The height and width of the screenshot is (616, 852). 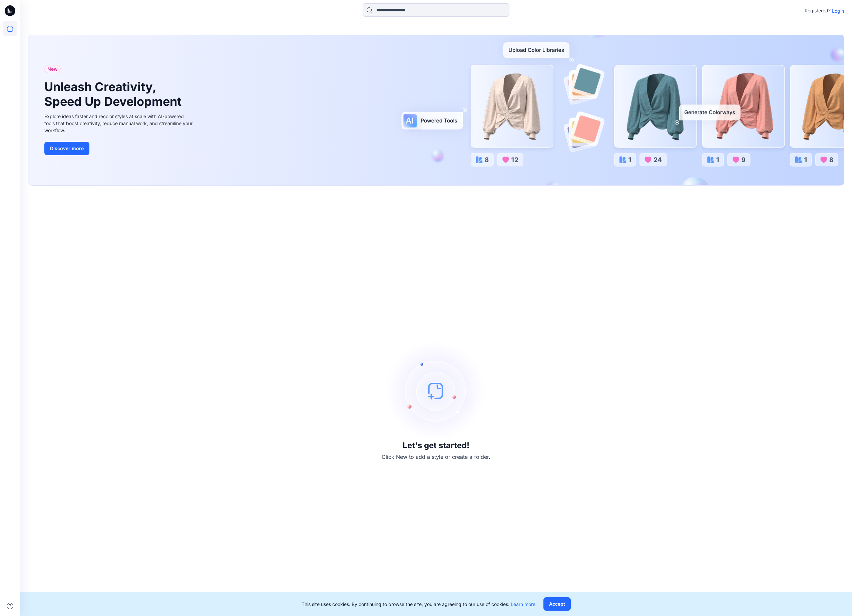 I want to click on p: Registered?, so click(x=818, y=11).